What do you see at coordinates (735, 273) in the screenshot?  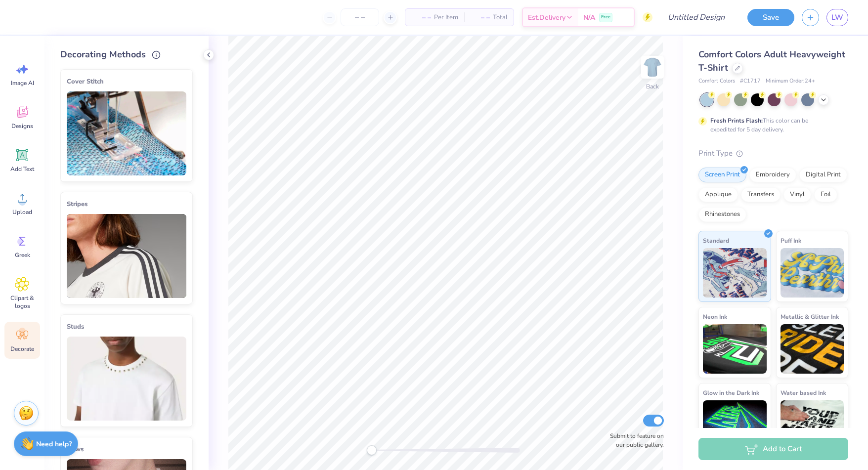 I see `img: Standard` at bounding box center [735, 273].